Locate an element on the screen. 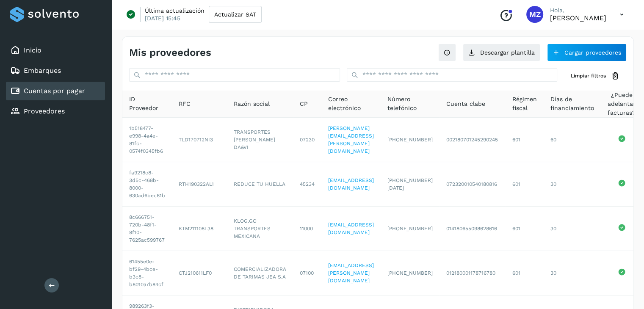 This screenshot has height=309, width=644. span: ¿Puede adelantar facturas? is located at coordinates (622, 104).